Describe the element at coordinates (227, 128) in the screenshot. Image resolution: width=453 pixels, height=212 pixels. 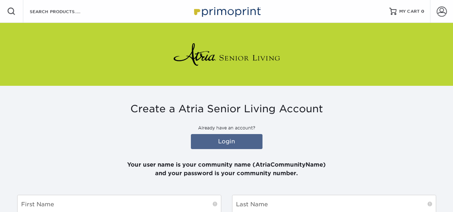
I see `p: Already have an account?` at that location.